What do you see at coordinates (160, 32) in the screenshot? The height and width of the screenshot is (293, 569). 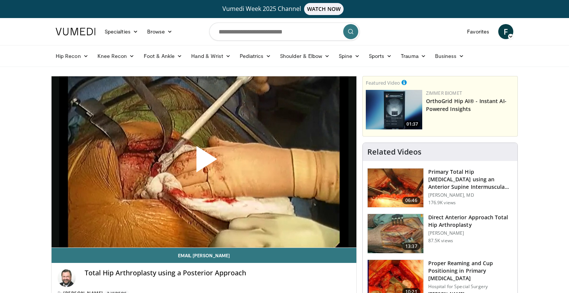 I see `a: Browse` at bounding box center [160, 32].